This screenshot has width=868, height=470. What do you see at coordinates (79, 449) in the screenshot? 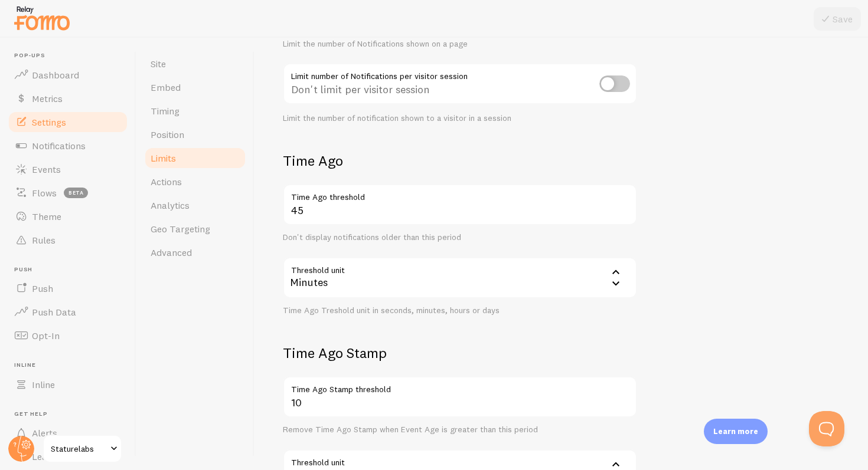
I see `span: Staturelabs` at bounding box center [79, 449].